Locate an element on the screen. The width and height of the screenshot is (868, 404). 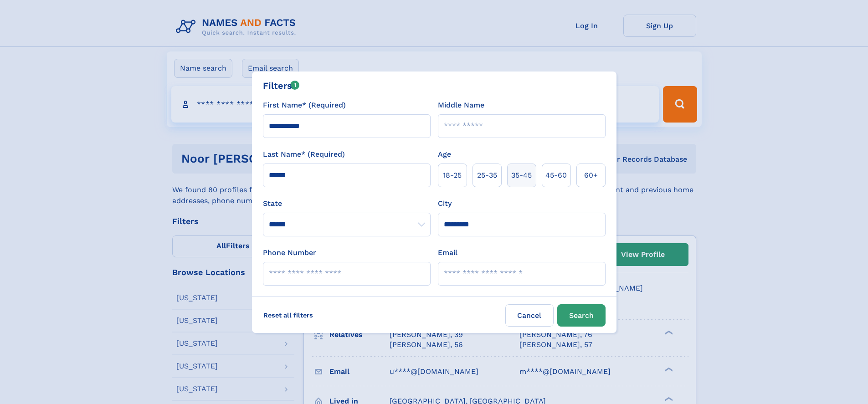
label: Email is located at coordinates (448, 253).